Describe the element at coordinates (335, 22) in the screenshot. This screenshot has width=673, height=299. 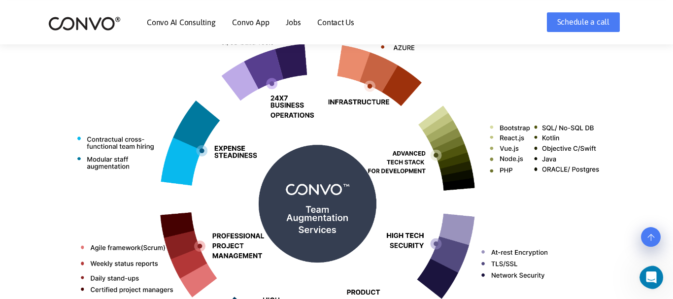
I see `a: Contact Us` at that location.